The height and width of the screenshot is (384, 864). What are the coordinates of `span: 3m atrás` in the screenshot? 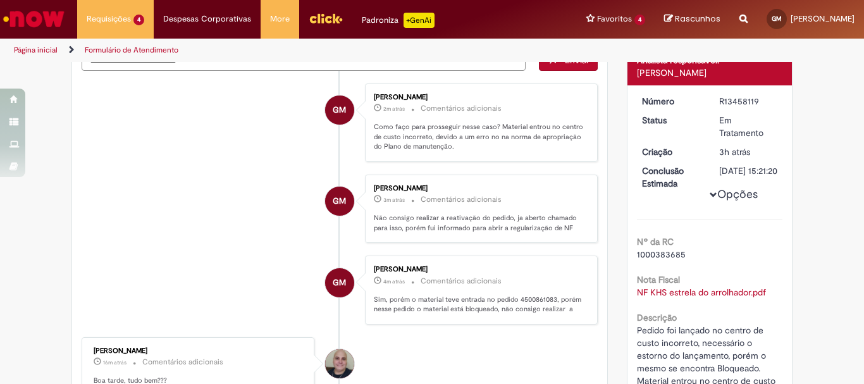 It's located at (394, 200).